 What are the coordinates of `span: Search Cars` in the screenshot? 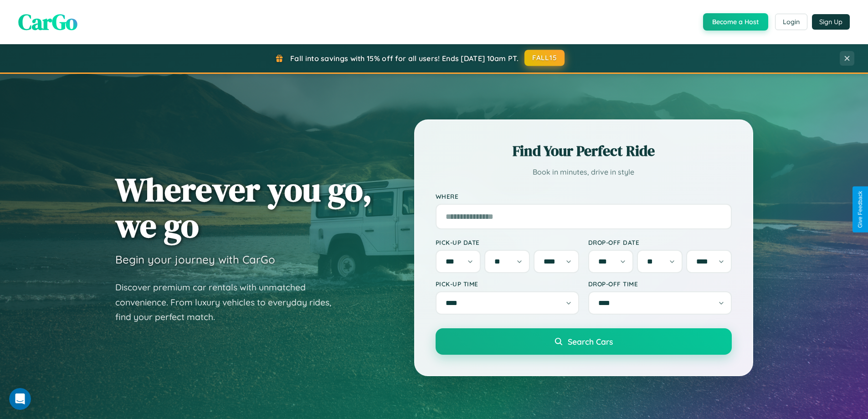 It's located at (590, 342).